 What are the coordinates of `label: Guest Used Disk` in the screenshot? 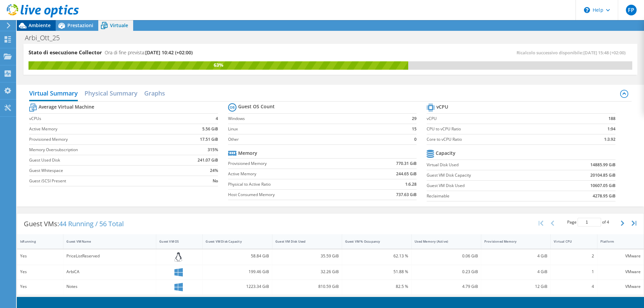 It's located at (100, 160).